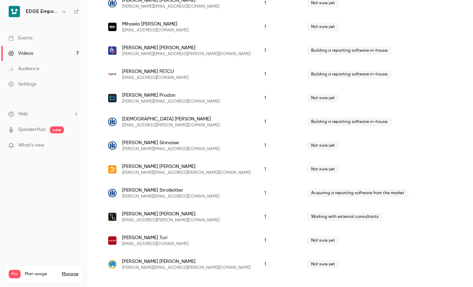  What do you see at coordinates (24, 69) in the screenshot?
I see `div: Audience` at bounding box center [24, 69].